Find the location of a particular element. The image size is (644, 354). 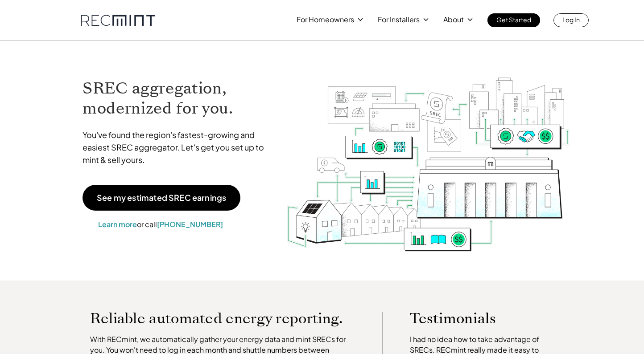

a: Log In is located at coordinates (571, 20).